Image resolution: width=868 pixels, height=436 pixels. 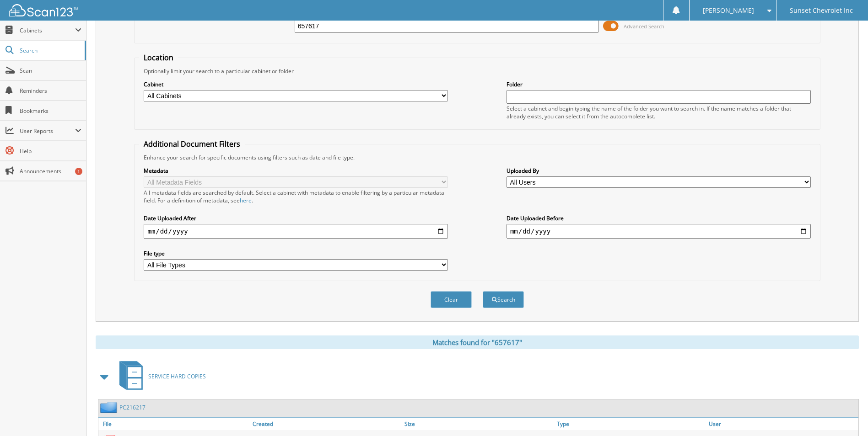 What do you see at coordinates (296, 197) in the screenshot?
I see `div: All metadata fields are searched by default. Select a cabinet with metadata to enable filtering b...` at bounding box center [296, 197].